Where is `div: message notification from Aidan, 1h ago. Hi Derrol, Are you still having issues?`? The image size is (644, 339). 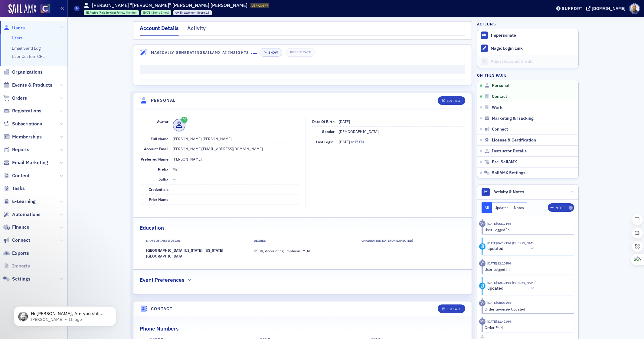 div: message notification from Aidan, 1h ago. Hi Derrol, Are you still having issues? is located at coordinates (61, 23).